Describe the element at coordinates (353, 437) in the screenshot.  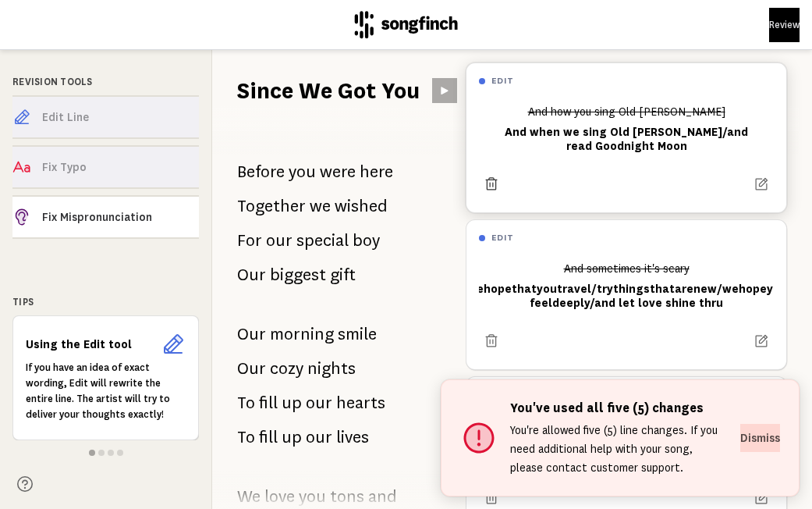
I see `span: lives` at that location.